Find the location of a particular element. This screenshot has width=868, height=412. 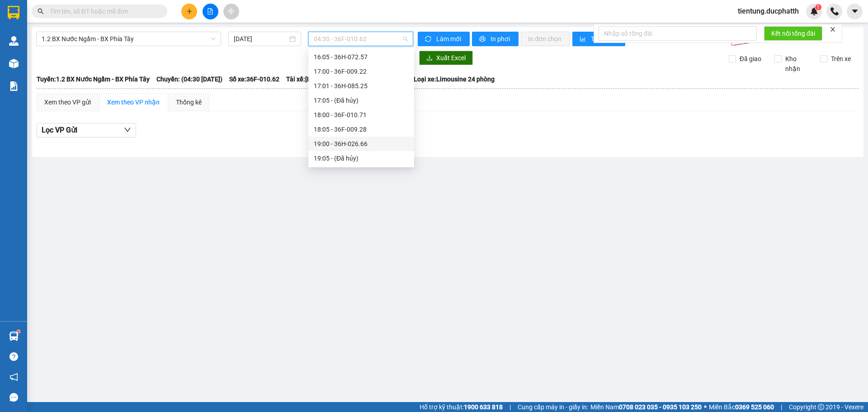

button: printerIn phơi is located at coordinates (495, 39).